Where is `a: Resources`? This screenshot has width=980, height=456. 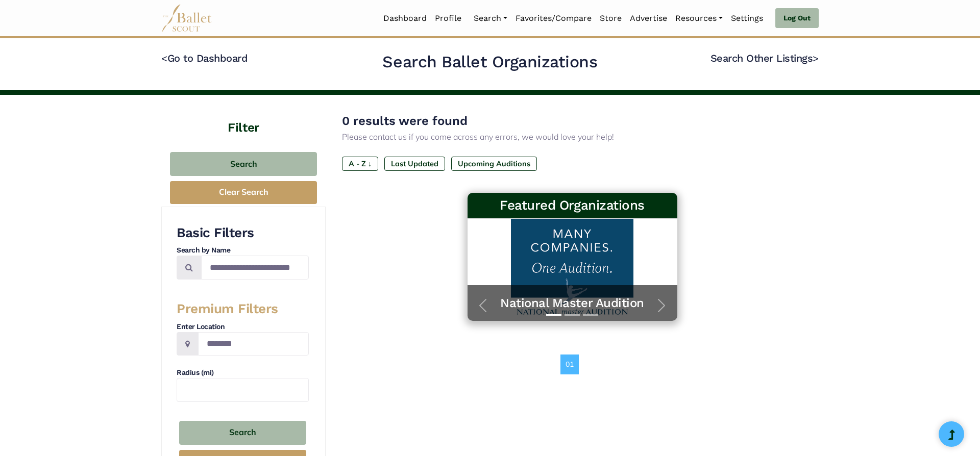
a: Resources is located at coordinates (699, 18).